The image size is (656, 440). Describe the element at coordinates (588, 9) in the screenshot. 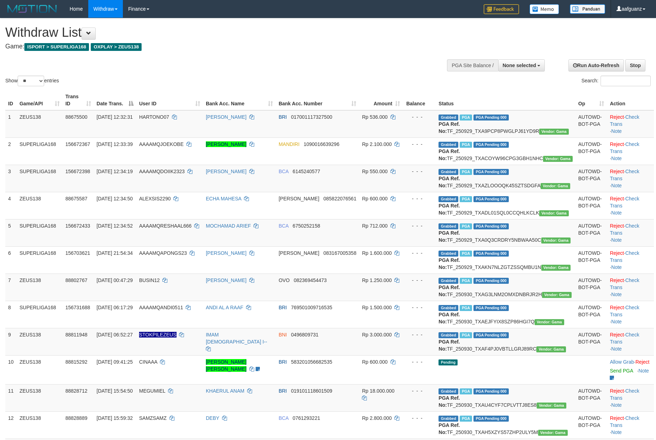

I see `img: panduan.png` at that location.